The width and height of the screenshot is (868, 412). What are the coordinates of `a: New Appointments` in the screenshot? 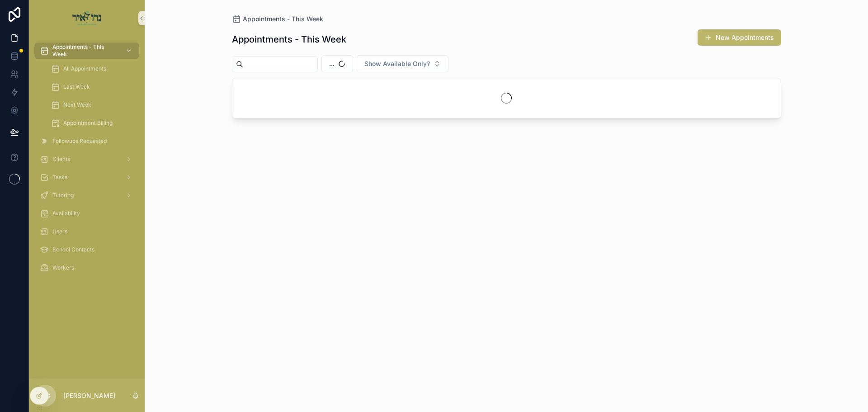 It's located at (739, 38).